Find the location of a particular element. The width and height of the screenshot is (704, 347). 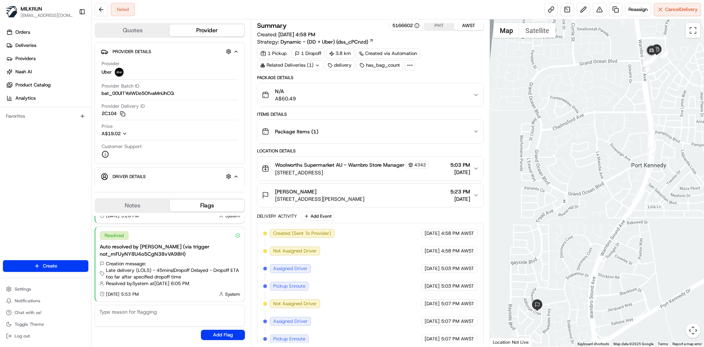

button: Driver Details is located at coordinates (170, 176).